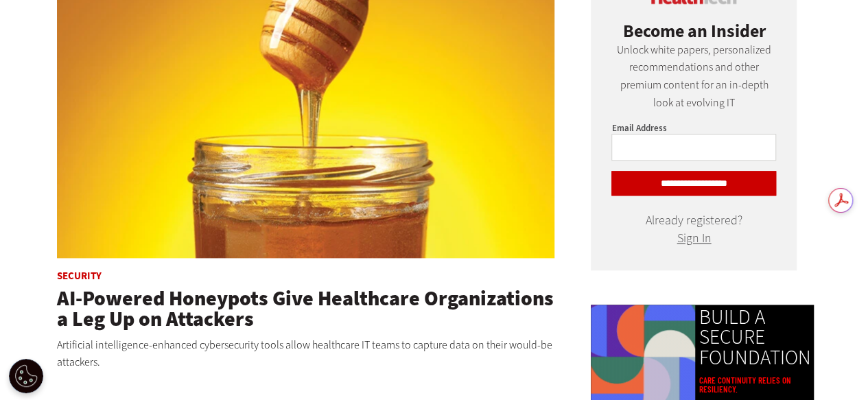 Image resolution: width=868 pixels, height=400 pixels. I want to click on span: Become an Insider, so click(694, 31).